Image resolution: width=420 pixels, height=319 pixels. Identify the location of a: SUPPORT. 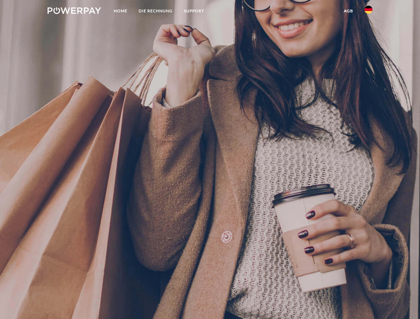
(194, 11).